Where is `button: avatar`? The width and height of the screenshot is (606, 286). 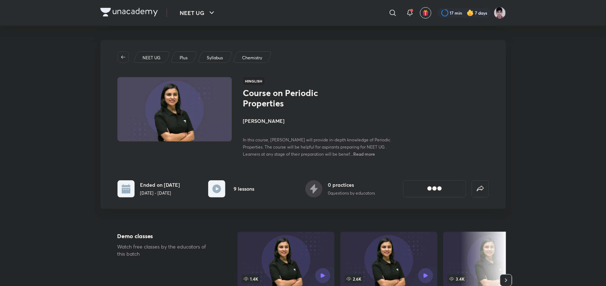
button: avatar is located at coordinates (426, 13).